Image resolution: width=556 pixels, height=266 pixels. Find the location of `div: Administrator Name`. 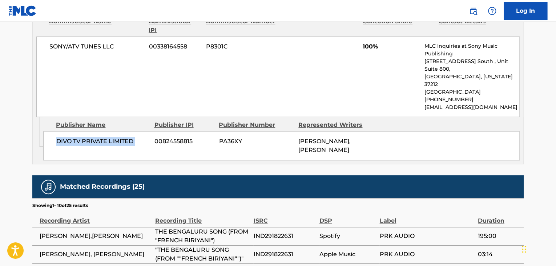

div: Administrator Name is located at coordinates (96, 26).